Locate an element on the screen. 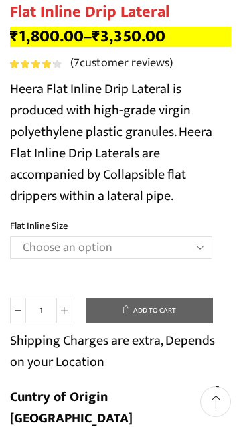 This screenshot has width=241, height=427. p: Shipping Charges are extra, Depends on your Location is located at coordinates (121, 352).